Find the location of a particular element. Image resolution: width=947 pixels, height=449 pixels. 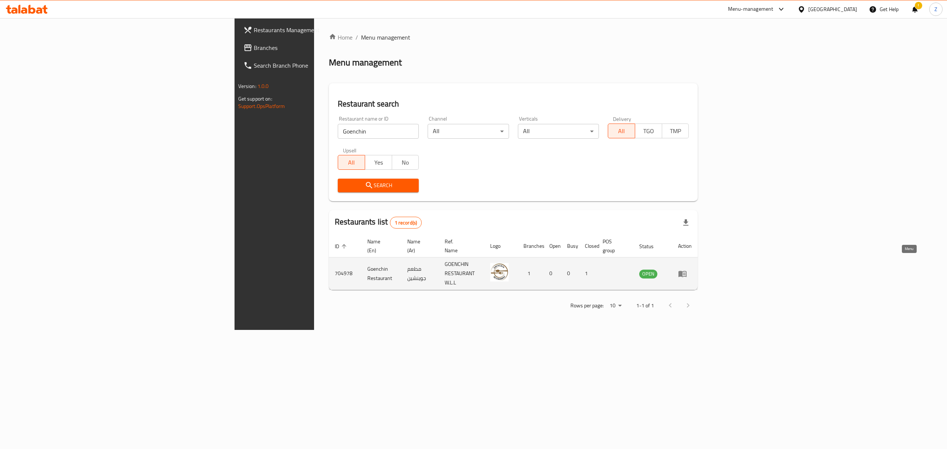

span: Restaurants Management is located at coordinates (320, 30).